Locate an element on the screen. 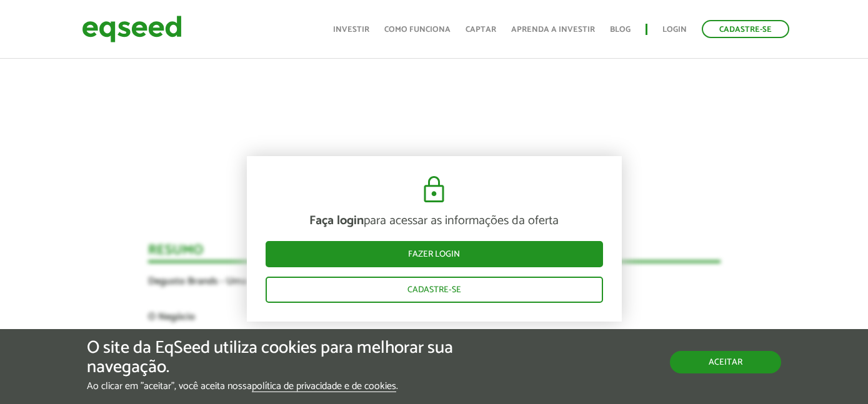  button: Aceitar is located at coordinates (726, 362).